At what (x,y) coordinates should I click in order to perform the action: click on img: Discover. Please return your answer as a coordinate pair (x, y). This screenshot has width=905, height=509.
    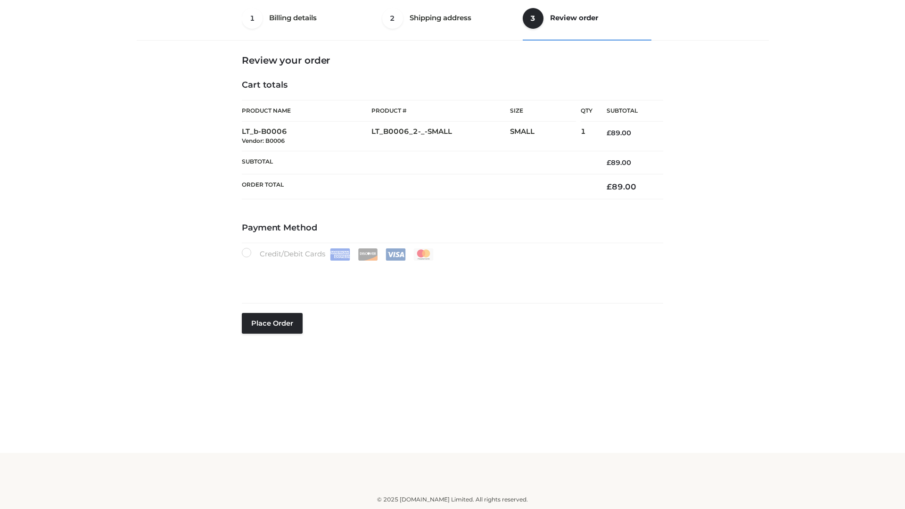
    Looking at the image, I should click on (367, 254).